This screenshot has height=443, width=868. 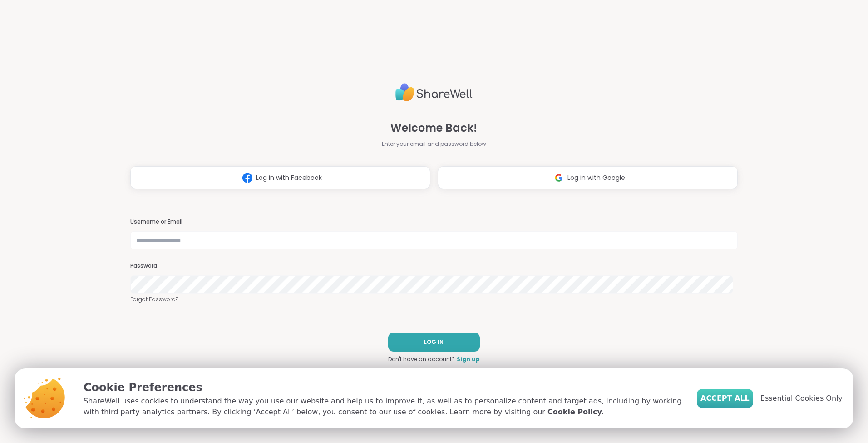 What do you see at coordinates (434, 265) in the screenshot?
I see `h3: Password` at bounding box center [434, 265].